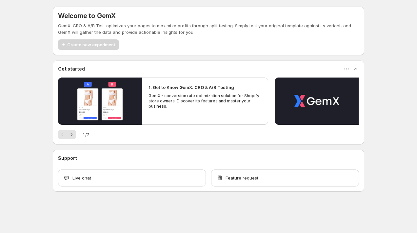 This screenshot has width=417, height=233. Describe the element at coordinates (72, 69) in the screenshot. I see `h3: Get started` at that location.